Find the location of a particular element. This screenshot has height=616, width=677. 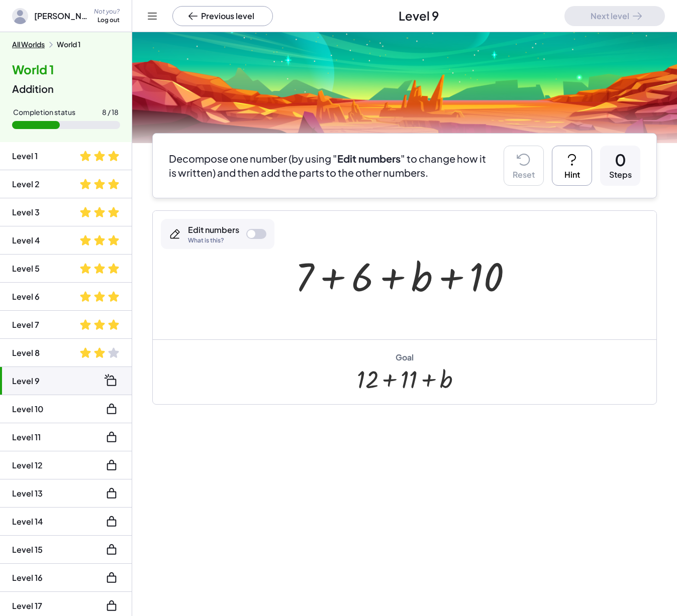

div: Level 13 is located at coordinates (27, 493).